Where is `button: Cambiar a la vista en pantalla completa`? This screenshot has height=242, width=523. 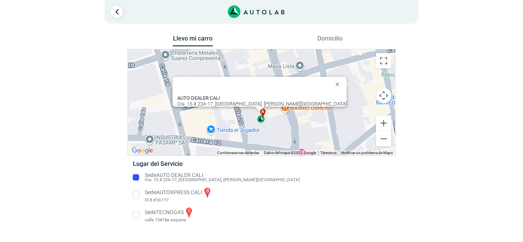 button: Cambiar a la vista en pantalla completa is located at coordinates (384, 61).